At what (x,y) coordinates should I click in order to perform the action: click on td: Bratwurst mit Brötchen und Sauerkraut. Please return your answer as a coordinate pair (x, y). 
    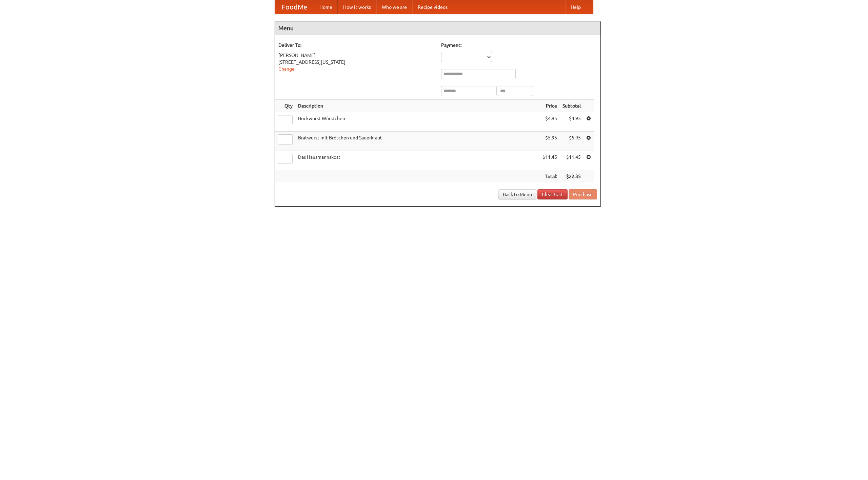
    Looking at the image, I should click on (418, 141).